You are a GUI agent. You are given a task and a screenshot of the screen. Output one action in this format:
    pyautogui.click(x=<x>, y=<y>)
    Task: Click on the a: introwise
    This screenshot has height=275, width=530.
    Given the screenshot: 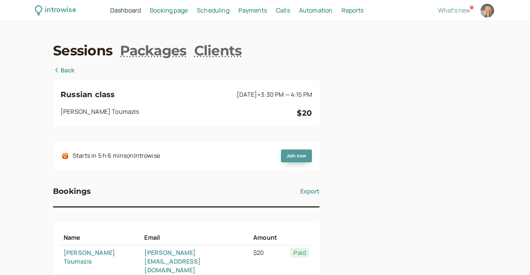 What is the action you would take?
    pyautogui.click(x=55, y=10)
    